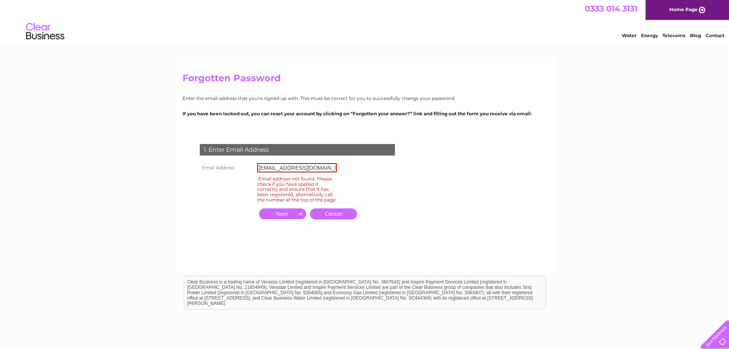  I want to click on a: Energy, so click(650, 35).